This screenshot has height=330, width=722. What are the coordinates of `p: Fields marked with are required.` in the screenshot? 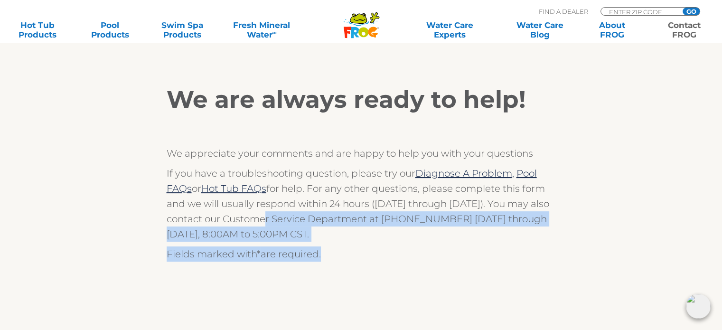 It's located at (361, 254).